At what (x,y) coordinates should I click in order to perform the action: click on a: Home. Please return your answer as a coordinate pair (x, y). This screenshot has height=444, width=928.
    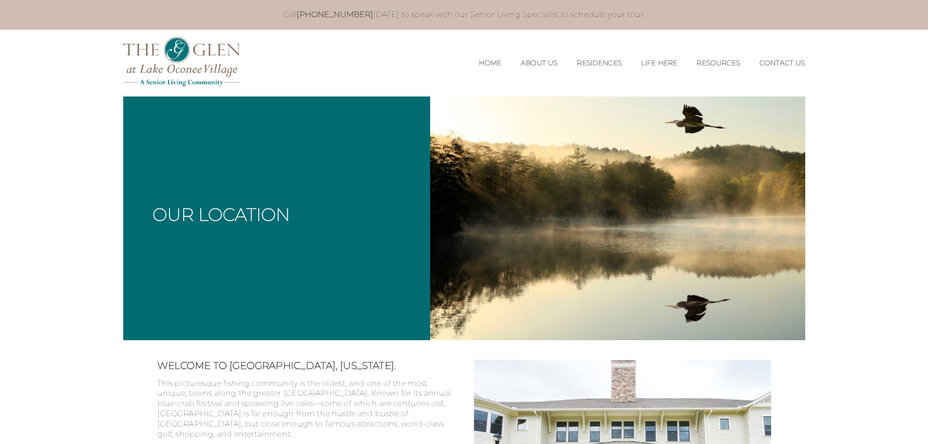
    Looking at the image, I should click on (490, 63).